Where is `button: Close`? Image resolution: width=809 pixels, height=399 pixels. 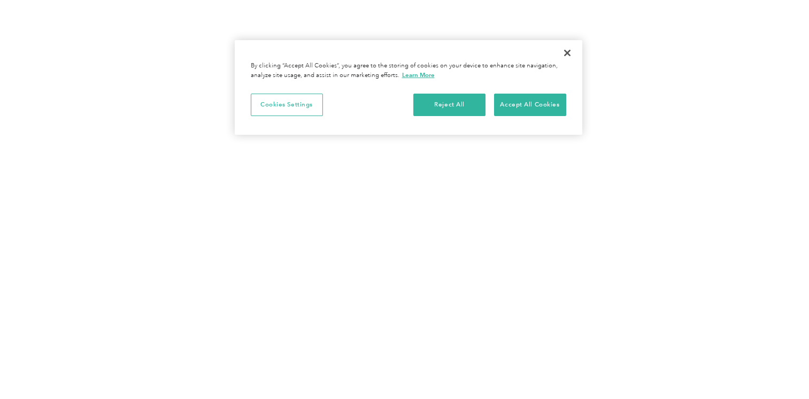 button: Close is located at coordinates (567, 53).